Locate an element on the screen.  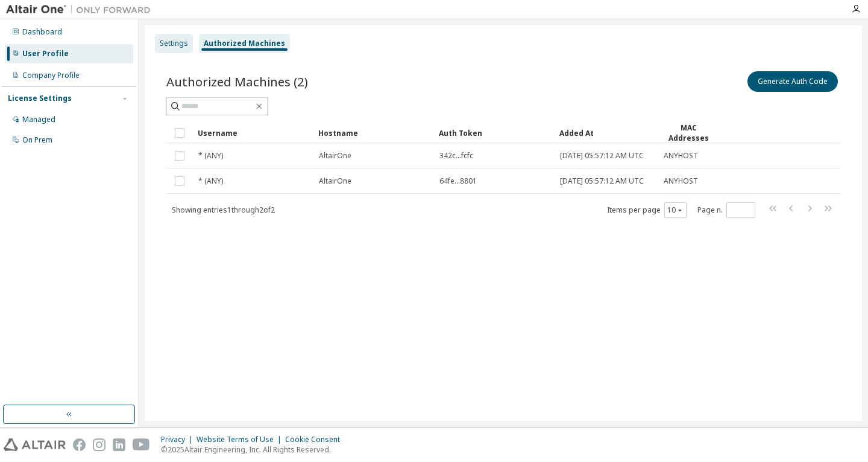
div: MAC Addresses is located at coordinates (689, 133).